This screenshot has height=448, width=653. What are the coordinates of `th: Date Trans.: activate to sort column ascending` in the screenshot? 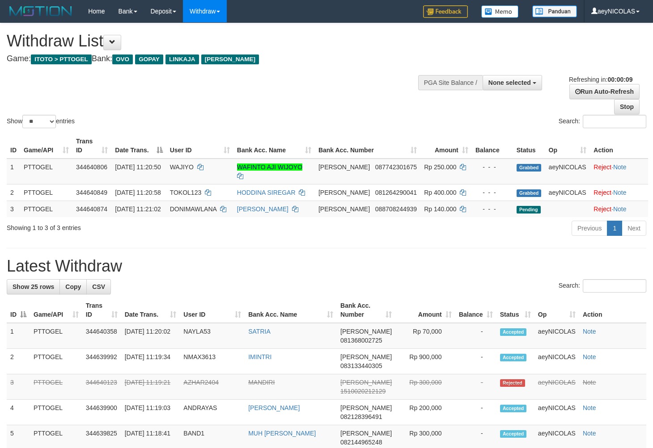 It's located at (151, 310).